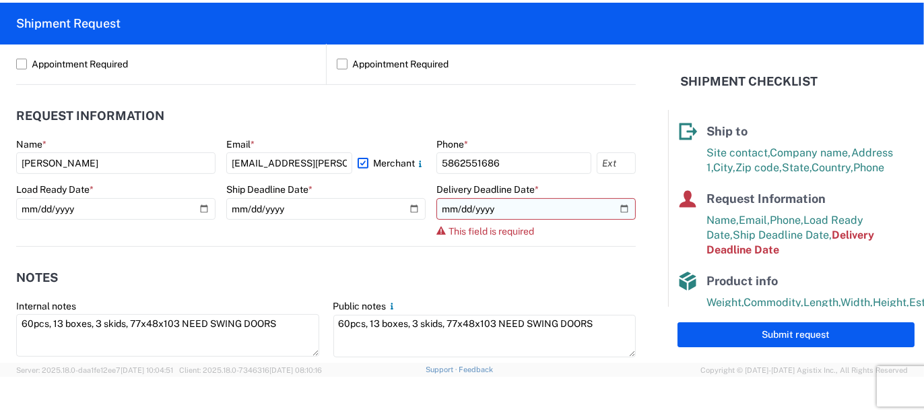 The height and width of the screenshot is (416, 924). What do you see at coordinates (742, 280) in the screenshot?
I see `span: Product info` at bounding box center [742, 280].